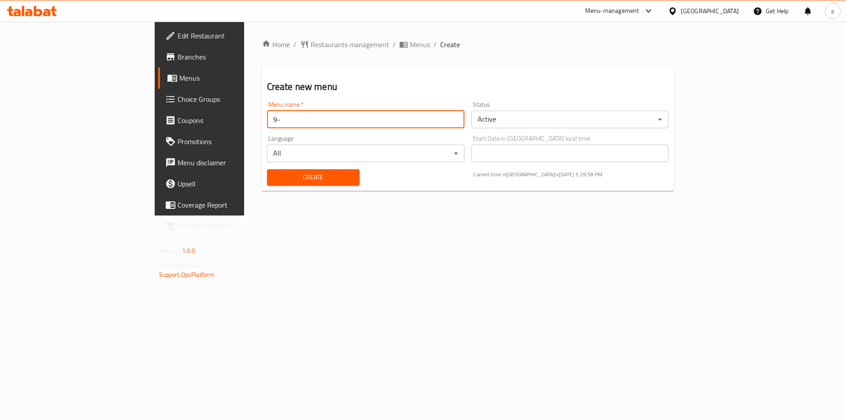  Describe the element at coordinates (227, 57) in the screenshot. I see `a: Branches` at that location.